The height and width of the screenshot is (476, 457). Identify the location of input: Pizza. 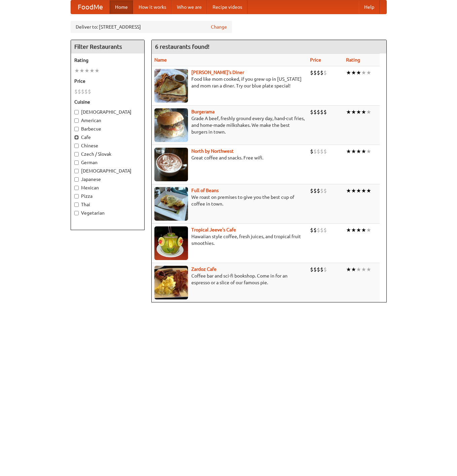
(76, 196).